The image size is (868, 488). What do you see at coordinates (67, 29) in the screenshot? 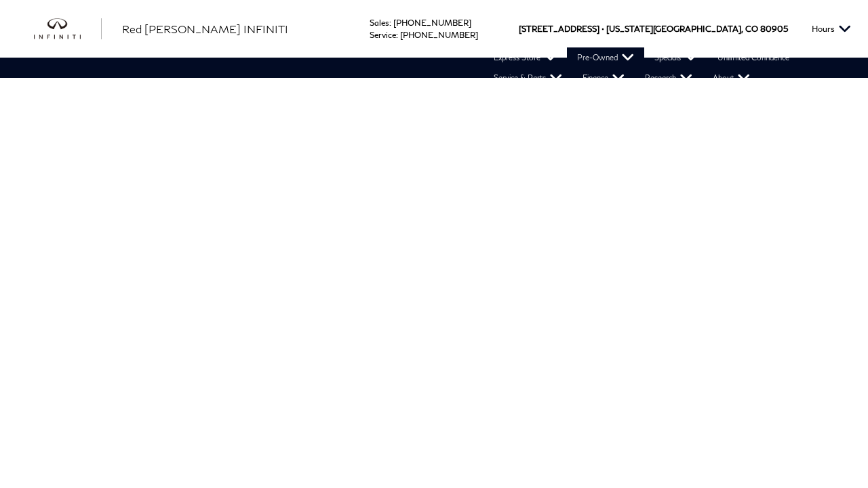
I see `a: infiniti` at bounding box center [67, 29].